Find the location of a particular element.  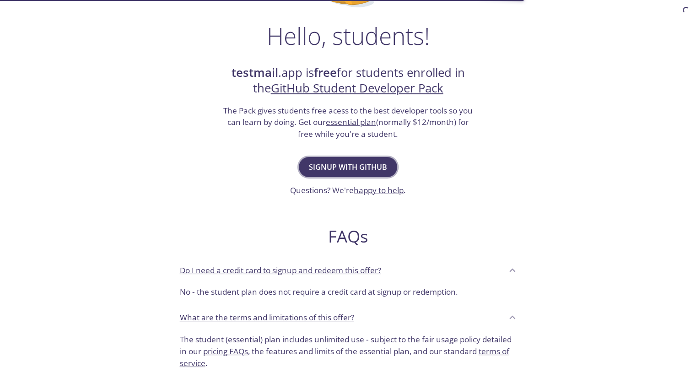

div: What are the terms and limitations of this offer? is located at coordinates (348, 318).